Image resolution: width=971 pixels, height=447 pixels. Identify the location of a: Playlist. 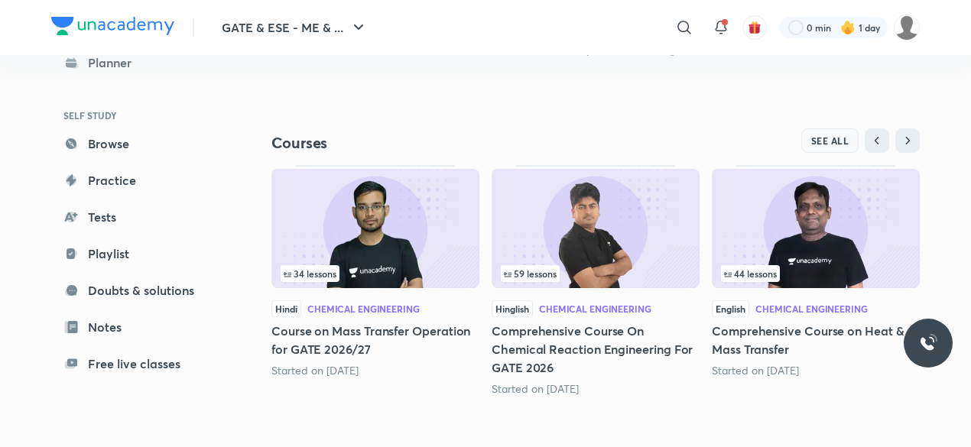
(140, 254).